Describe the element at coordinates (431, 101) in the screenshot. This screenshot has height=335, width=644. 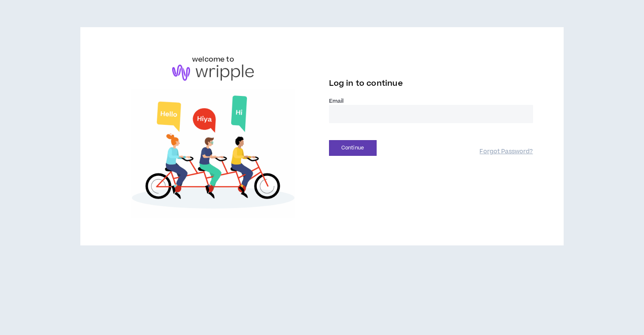
I see `label: Email` at that location.